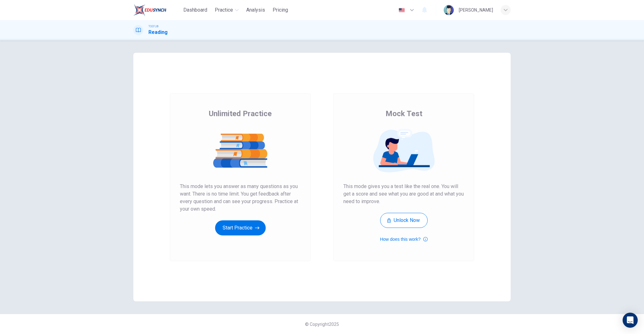 This screenshot has height=334, width=644. Describe the element at coordinates (404, 194) in the screenshot. I see `span: This mode gives you a test like the real one. You will get a score and see what you are good at a...` at that location.